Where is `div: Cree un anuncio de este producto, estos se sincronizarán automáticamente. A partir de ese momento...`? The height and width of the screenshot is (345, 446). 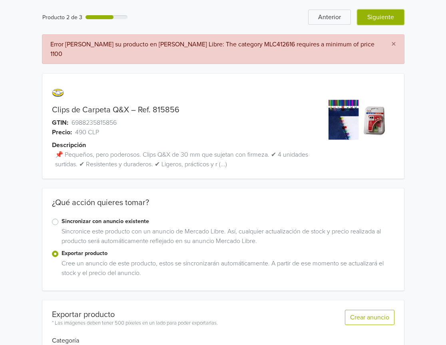
div: Cree un anuncio de este producto, estos se sincronizarán automáticamente. A partir de ese momento... is located at coordinates (226, 270).